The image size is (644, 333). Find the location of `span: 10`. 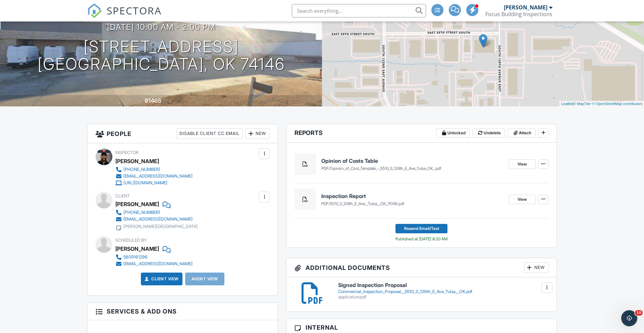

span: 10 is located at coordinates (639, 313).